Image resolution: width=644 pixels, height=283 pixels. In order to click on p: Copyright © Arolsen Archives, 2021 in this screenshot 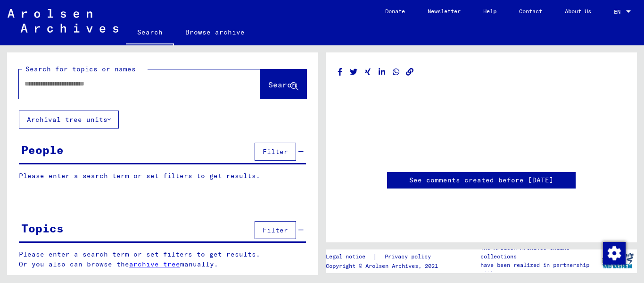, I will do `click(384, 266)`.